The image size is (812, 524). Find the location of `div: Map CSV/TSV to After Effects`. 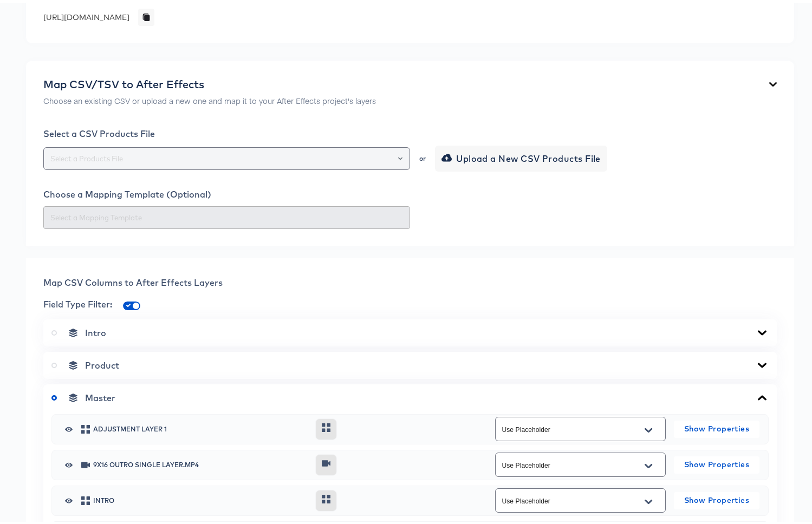

div: Map CSV/TSV to After Effects is located at coordinates (210, 82).